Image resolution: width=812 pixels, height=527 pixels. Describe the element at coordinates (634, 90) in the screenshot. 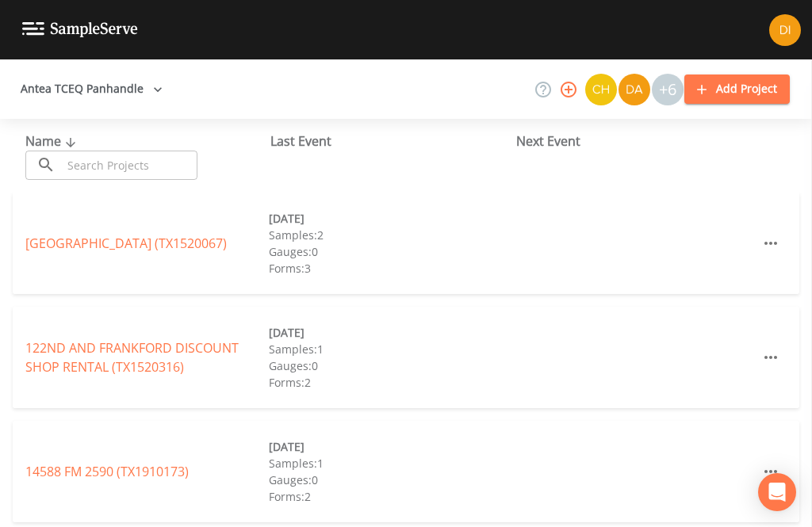

I see `div: David Weber` at that location.